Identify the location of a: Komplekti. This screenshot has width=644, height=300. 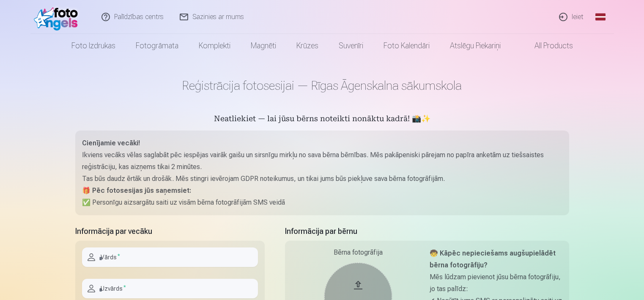
(215, 46).